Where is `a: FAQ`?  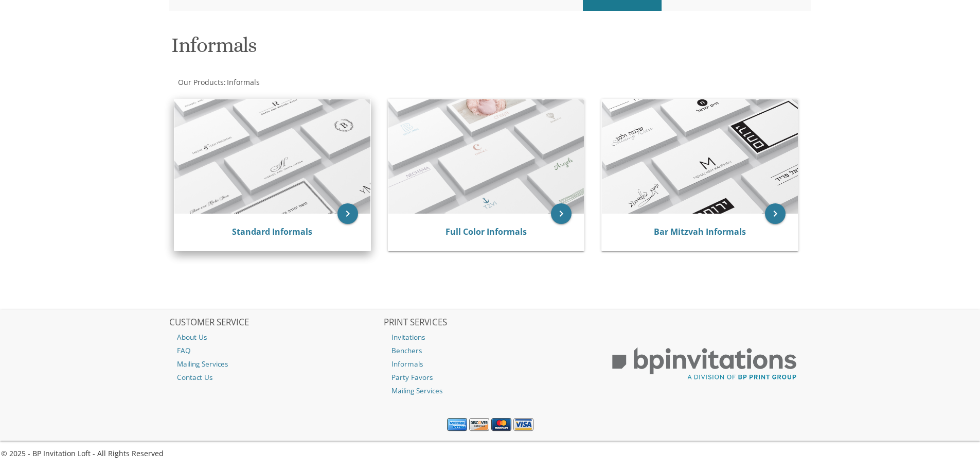 a: FAQ is located at coordinates (276, 350).